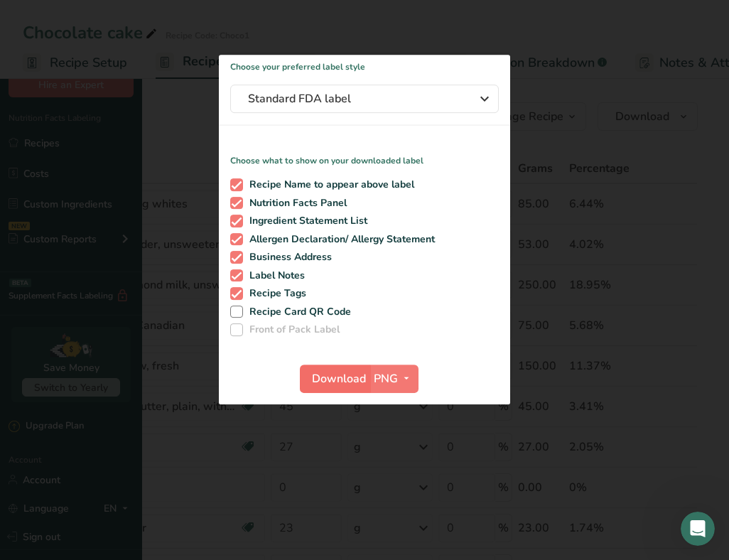 Image resolution: width=729 pixels, height=560 pixels. What do you see at coordinates (334, 379) in the screenshot?
I see `button: Download` at bounding box center [334, 379].